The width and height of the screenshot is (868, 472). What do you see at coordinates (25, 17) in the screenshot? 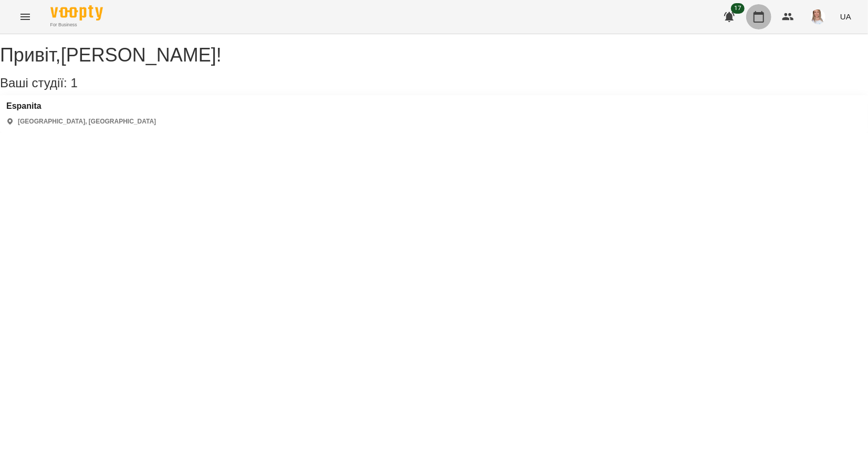
I see `button: Menu` at bounding box center [25, 17].